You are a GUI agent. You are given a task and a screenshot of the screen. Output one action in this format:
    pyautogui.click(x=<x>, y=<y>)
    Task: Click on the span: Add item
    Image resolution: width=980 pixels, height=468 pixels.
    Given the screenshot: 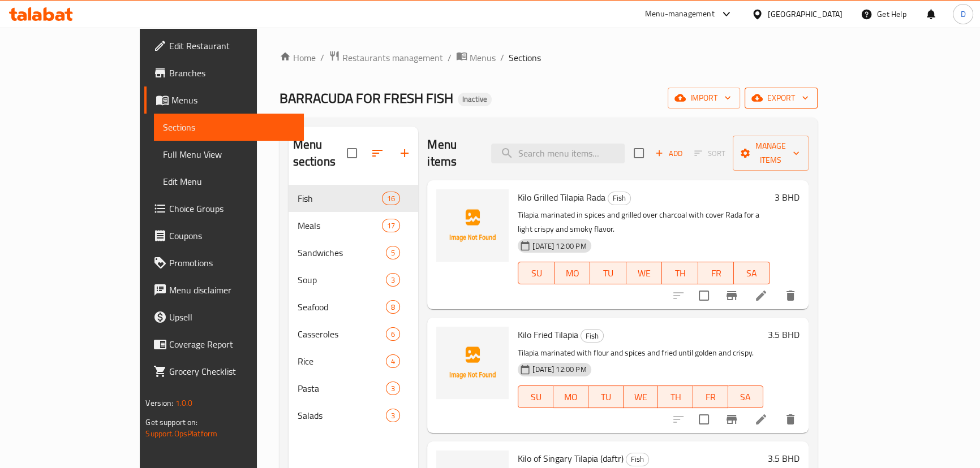 What is the action you would take?
    pyautogui.click(x=669, y=154)
    